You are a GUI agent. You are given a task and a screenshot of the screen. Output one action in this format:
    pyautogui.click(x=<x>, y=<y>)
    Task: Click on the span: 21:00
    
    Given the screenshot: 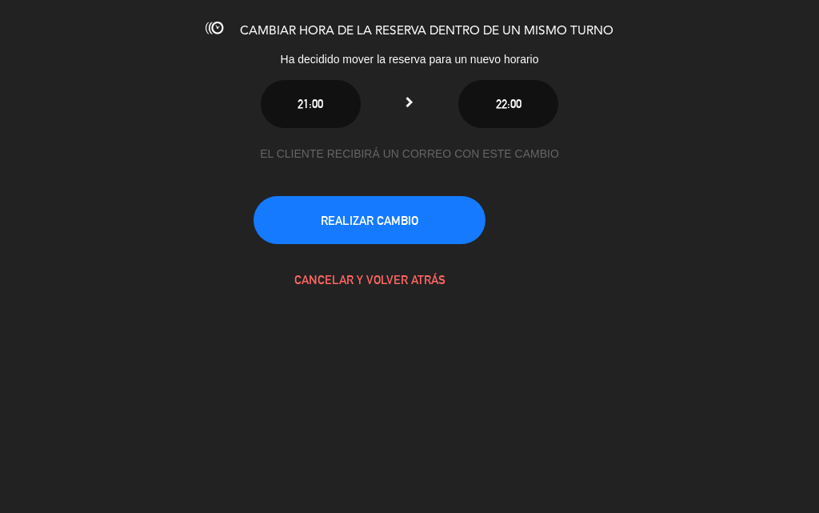 What is the action you would take?
    pyautogui.click(x=310, y=103)
    